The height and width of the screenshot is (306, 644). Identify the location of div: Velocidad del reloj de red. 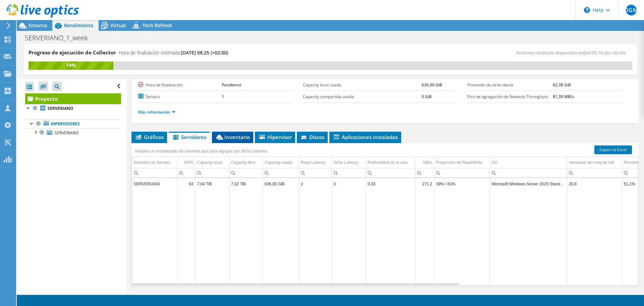
(591, 162).